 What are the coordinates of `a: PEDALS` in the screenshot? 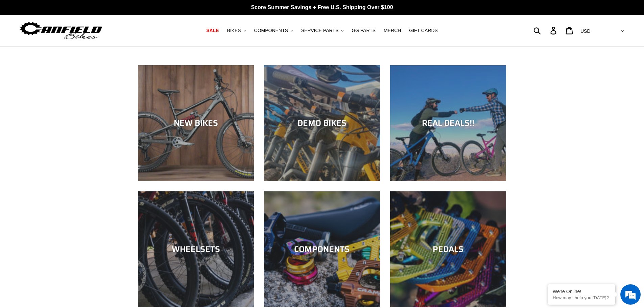 It's located at (448, 249).